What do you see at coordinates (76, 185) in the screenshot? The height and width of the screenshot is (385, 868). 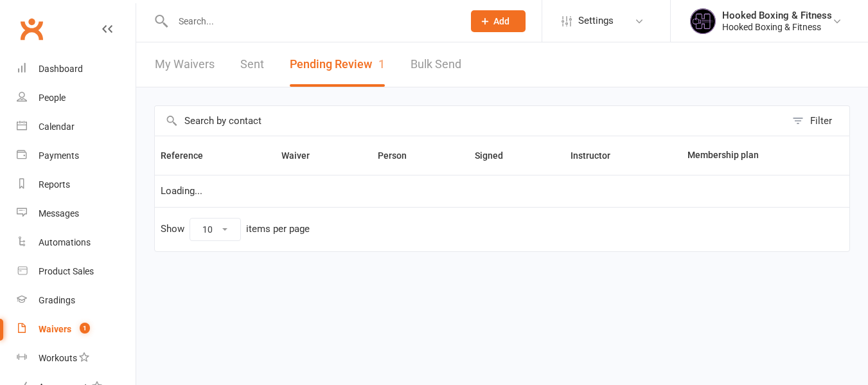 I see `a: Reports` at bounding box center [76, 185].